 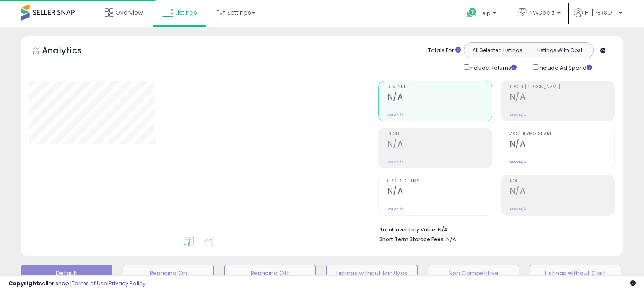 I want to click on button: Listings without Cost, so click(x=576, y=273).